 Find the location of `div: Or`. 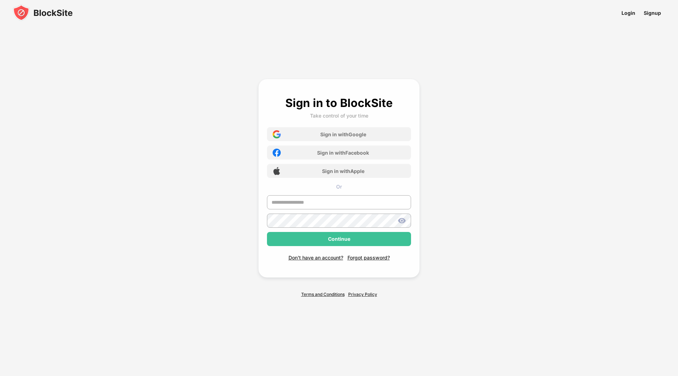

div: Or is located at coordinates (339, 187).